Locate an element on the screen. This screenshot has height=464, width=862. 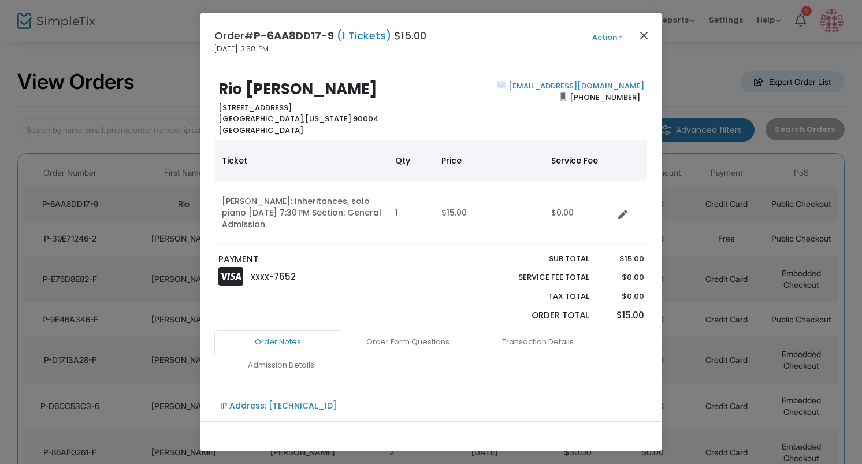
th: Service Fee is located at coordinates (579, 161).